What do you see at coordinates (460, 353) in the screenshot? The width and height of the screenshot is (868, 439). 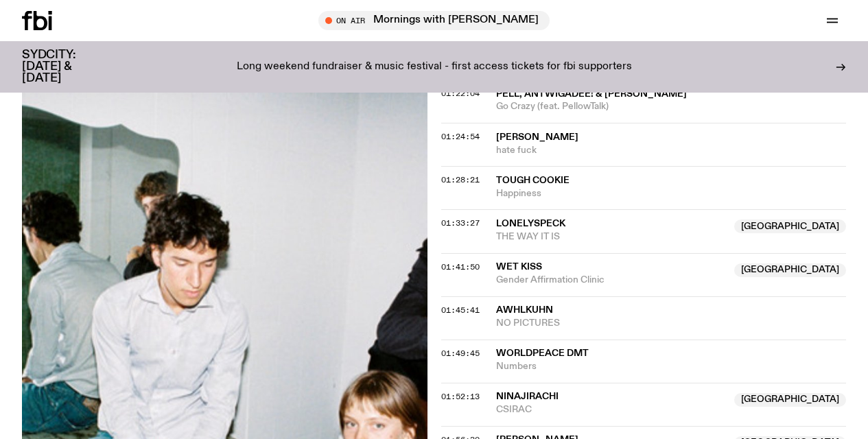 I see `span: 01:49:45` at bounding box center [460, 353].